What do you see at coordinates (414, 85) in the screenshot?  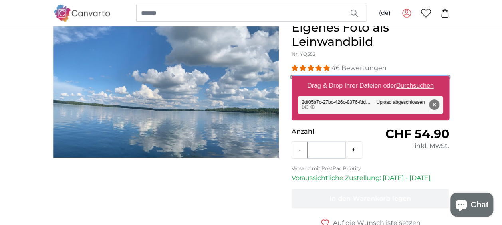 I see `u: Durchsuchen` at bounding box center [414, 85].